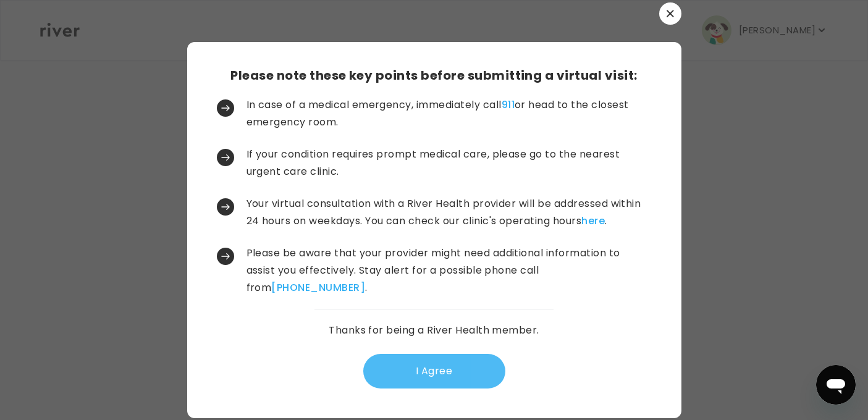 This screenshot has width=868, height=420. I want to click on a: here, so click(593, 221).